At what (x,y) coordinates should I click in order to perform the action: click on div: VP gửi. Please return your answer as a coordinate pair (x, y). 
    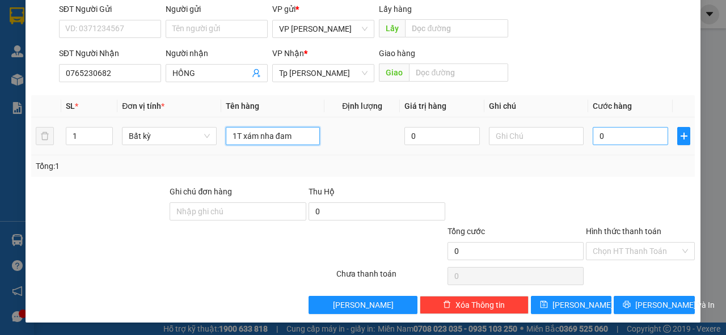
    Looking at the image, I should click on (323, 9).